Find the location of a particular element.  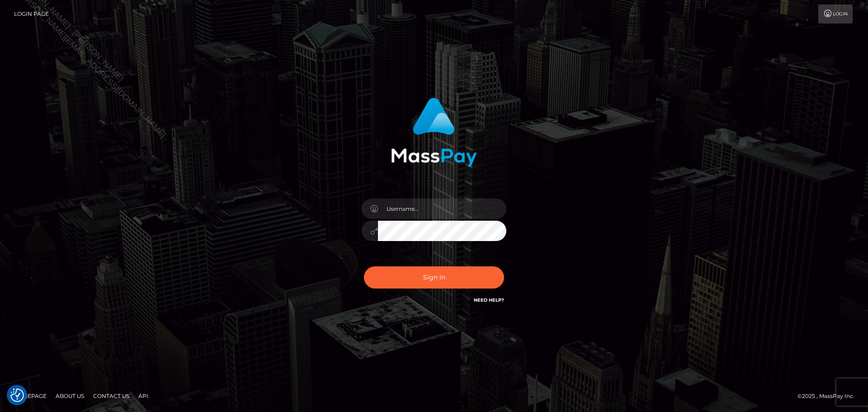

a: API is located at coordinates (143, 395).